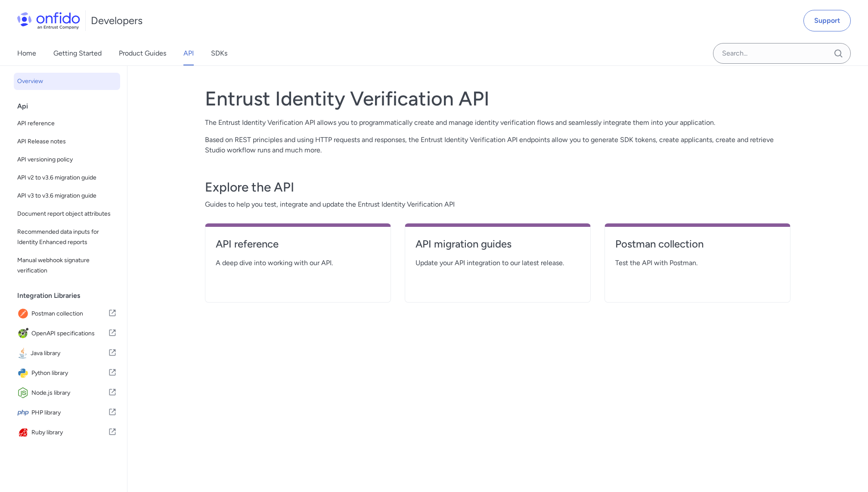 The height and width of the screenshot is (492, 868). Describe the element at coordinates (67, 196) in the screenshot. I see `span: API v3 to v3.6 migration guide` at that location.